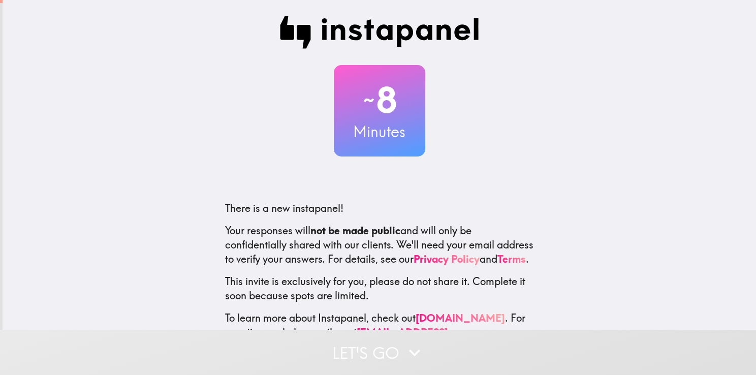  What do you see at coordinates (512, 259) in the screenshot?
I see `a: Terms` at bounding box center [512, 259].